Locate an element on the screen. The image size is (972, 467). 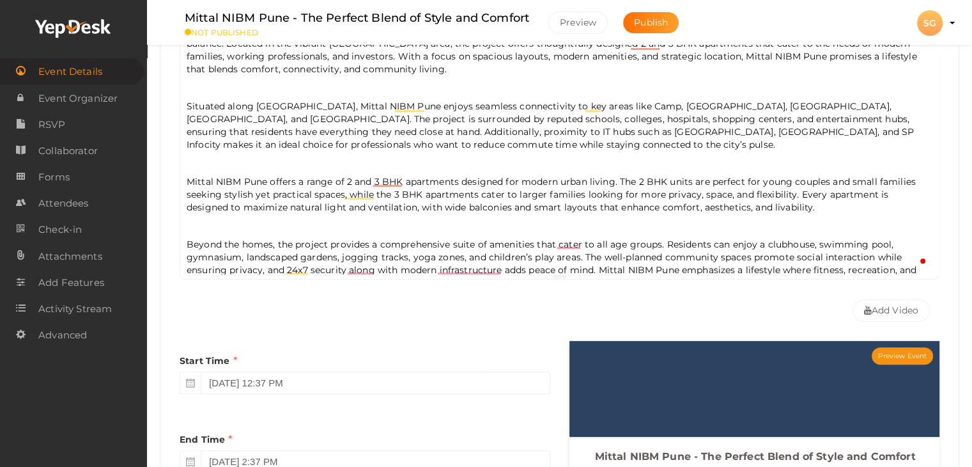
span: Publish is located at coordinates (651, 22).